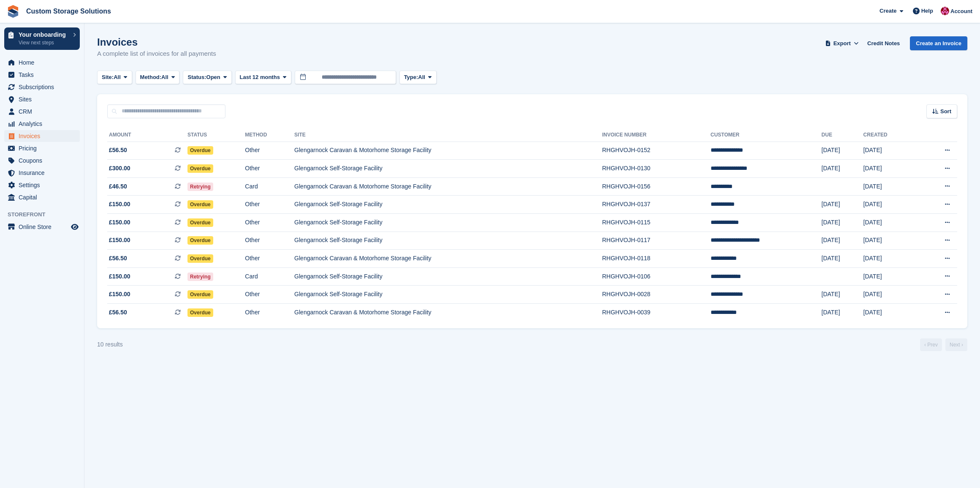 The height and width of the screenshot is (488, 980). I want to click on a: Preview store, so click(75, 226).